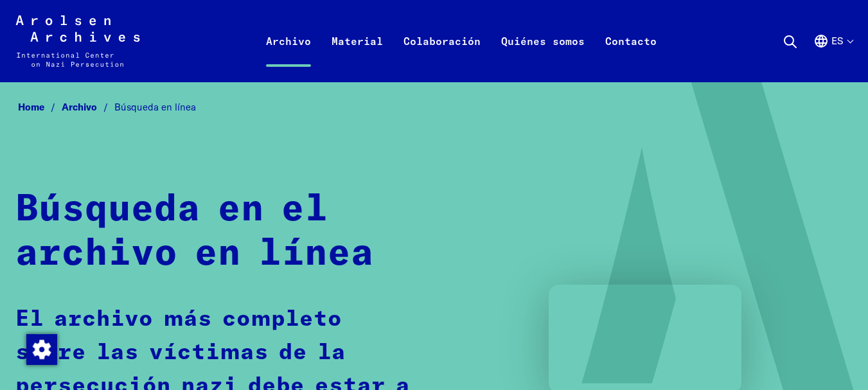 This screenshot has width=868, height=390. I want to click on a: Colaboración, so click(442, 56).